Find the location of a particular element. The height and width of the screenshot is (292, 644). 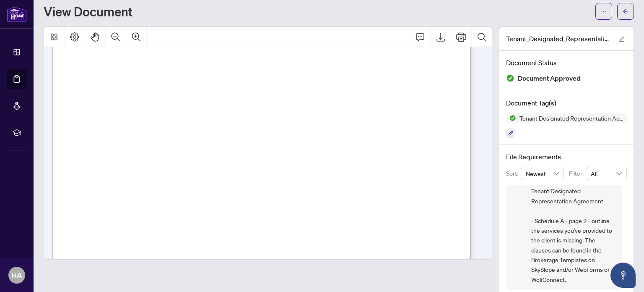

span: HA is located at coordinates (17, 275).